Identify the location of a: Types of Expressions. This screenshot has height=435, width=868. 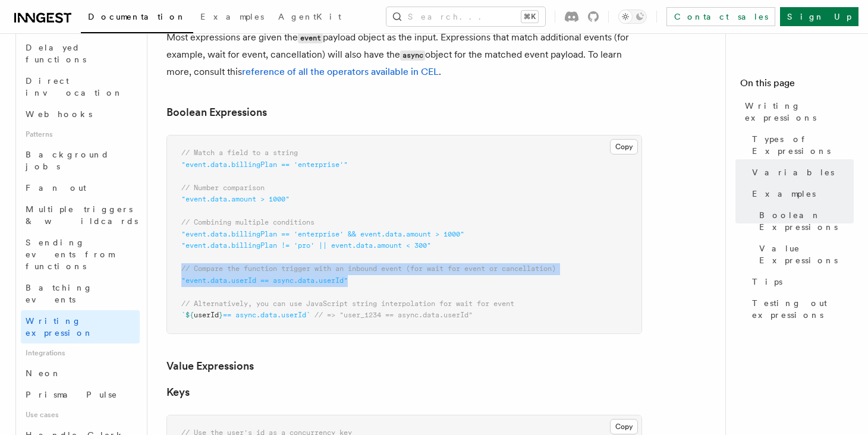
(800, 145).